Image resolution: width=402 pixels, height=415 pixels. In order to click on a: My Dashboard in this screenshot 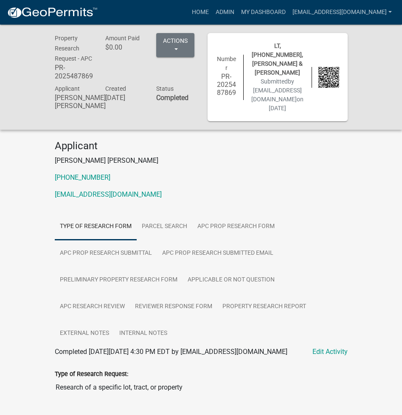, I will do `click(263, 12)`.